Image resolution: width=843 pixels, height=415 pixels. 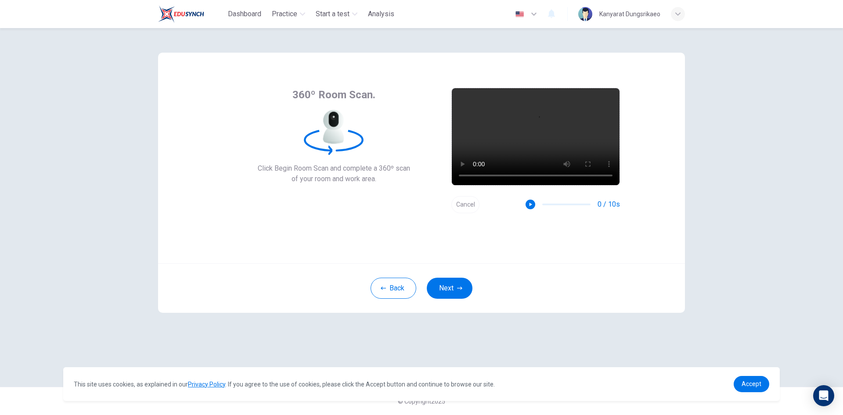 What do you see at coordinates (284, 385) in the screenshot?
I see `span: This site uses cookies, as explained in our . If you agree to the use of cookies, please click th...` at bounding box center [284, 385].